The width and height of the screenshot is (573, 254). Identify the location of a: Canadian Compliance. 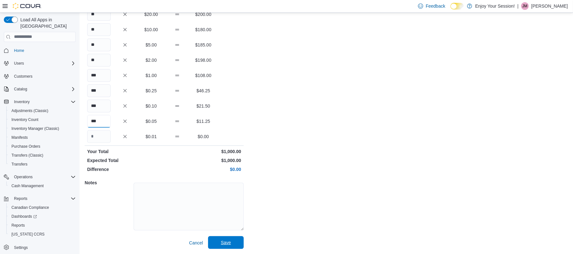
(30, 207).